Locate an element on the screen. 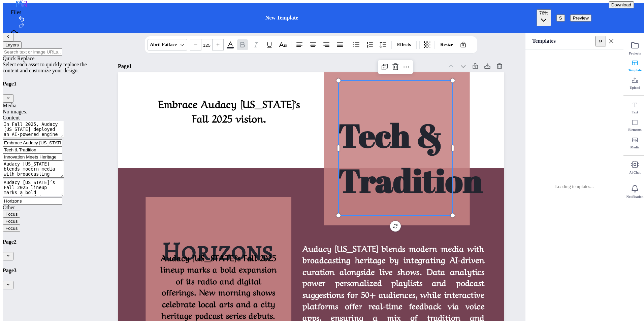  div: Content is located at coordinates (50, 118).